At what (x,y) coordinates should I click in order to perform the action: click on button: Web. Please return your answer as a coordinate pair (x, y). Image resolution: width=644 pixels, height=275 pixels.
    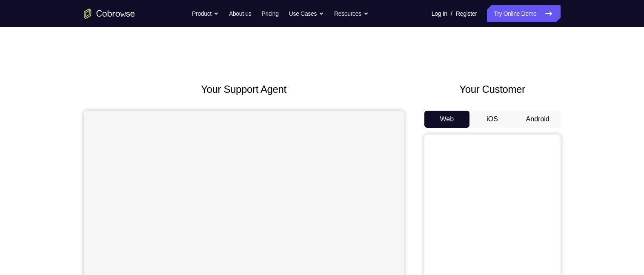
    Looking at the image, I should click on (447, 119).